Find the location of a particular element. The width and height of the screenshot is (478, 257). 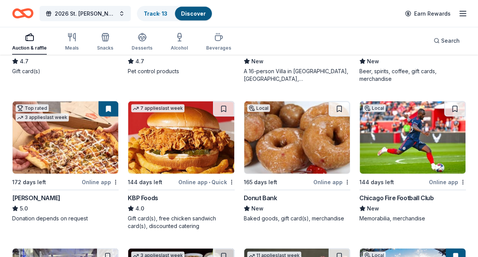

button: Desserts is located at coordinates (142, 42).